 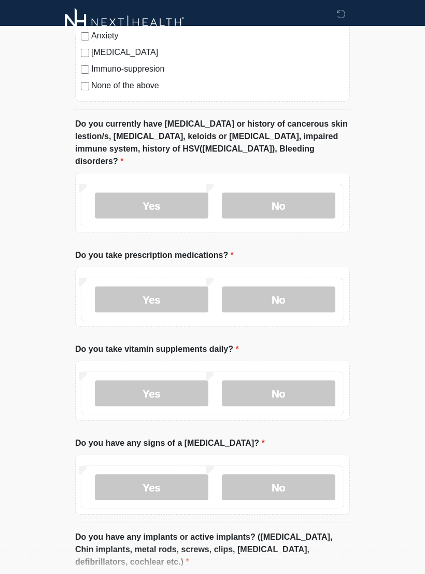 I want to click on label: Immuno-suppresion, so click(x=218, y=69).